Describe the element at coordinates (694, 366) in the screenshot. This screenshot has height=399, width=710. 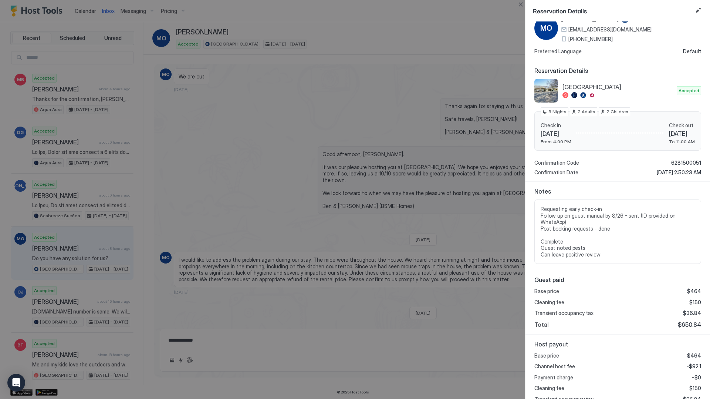
I see `span: -$92.1` at that location.